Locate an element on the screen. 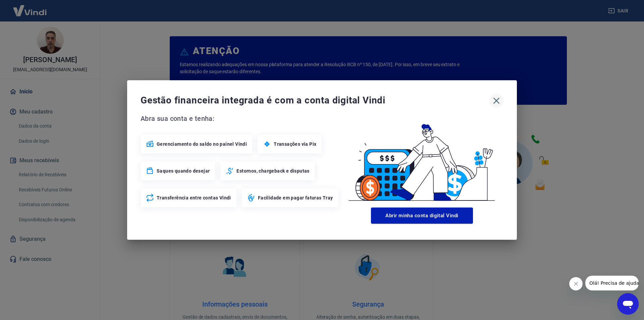 This screenshot has height=320, width=644. span: Olá! Precisa de ajuda? is located at coordinates (30, 8).